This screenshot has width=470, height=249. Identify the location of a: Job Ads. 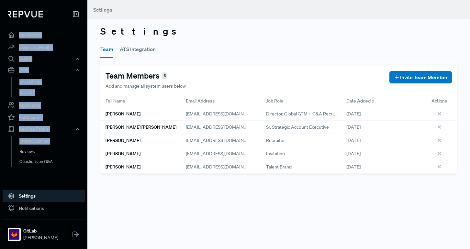
(52, 93).